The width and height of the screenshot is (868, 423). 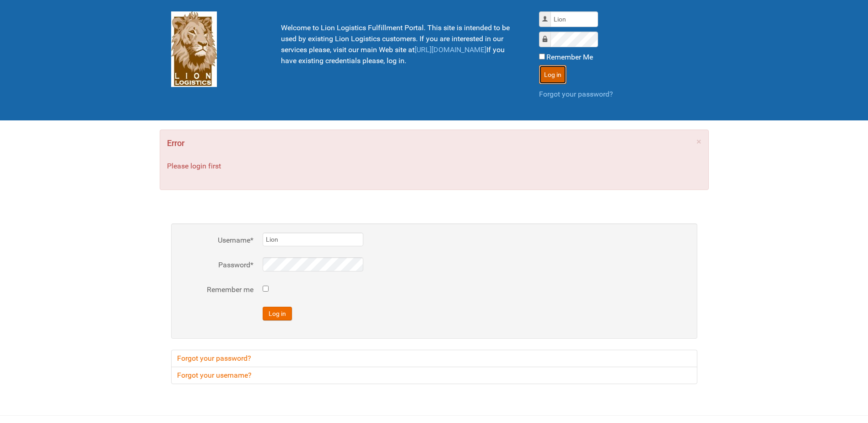 What do you see at coordinates (399, 44) in the screenshot?
I see `p: Welcome to Lion Logistics Fulfillment Portal. This site is intended to be used by existing Lion L...` at bounding box center [399, 44].